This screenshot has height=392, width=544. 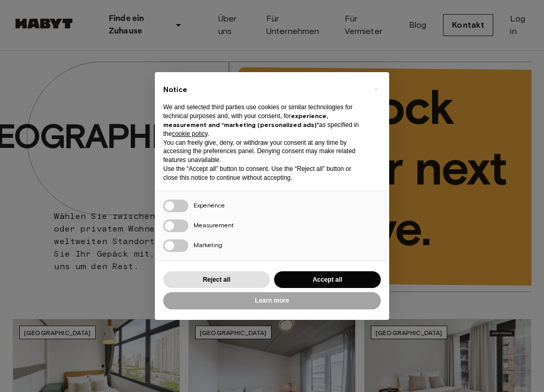 I want to click on button: Reject all, so click(x=216, y=279).